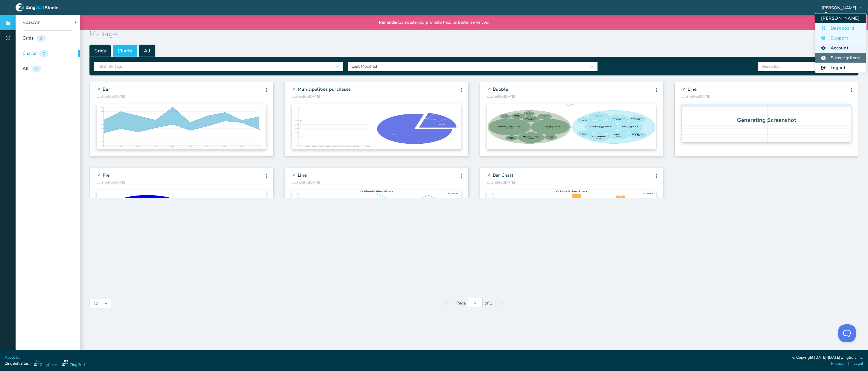 The height and width of the screenshot is (371, 868). What do you see at coordinates (41, 38) in the screenshot?
I see `div: 2` at bounding box center [41, 38].